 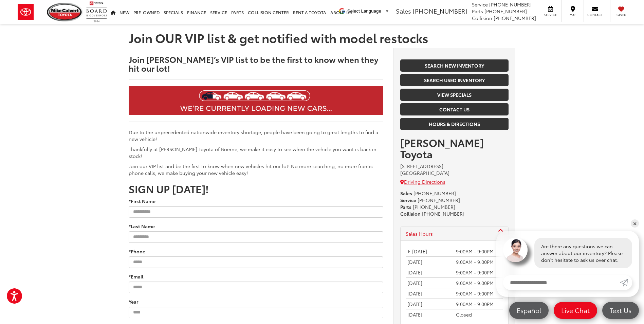 What do you see at coordinates (626, 283) in the screenshot?
I see `a: Submit` at bounding box center [626, 283].